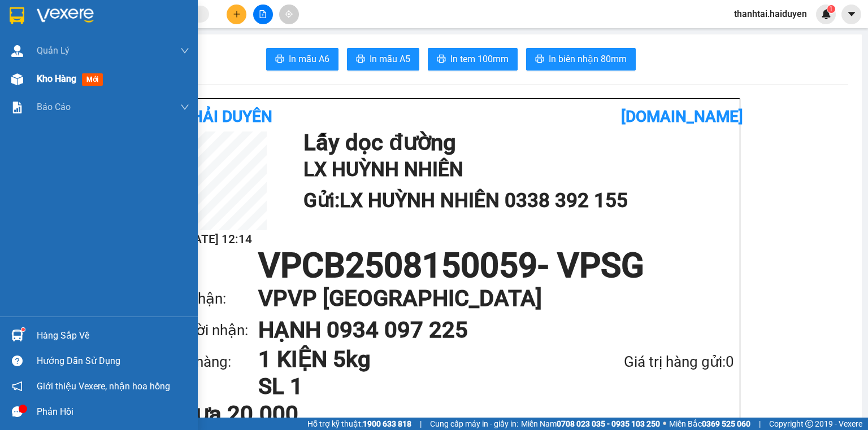 The height and width of the screenshot is (430, 868). What do you see at coordinates (516, 170) in the screenshot?
I see `h2: LX HUỲNH NHIÊN` at bounding box center [516, 170].